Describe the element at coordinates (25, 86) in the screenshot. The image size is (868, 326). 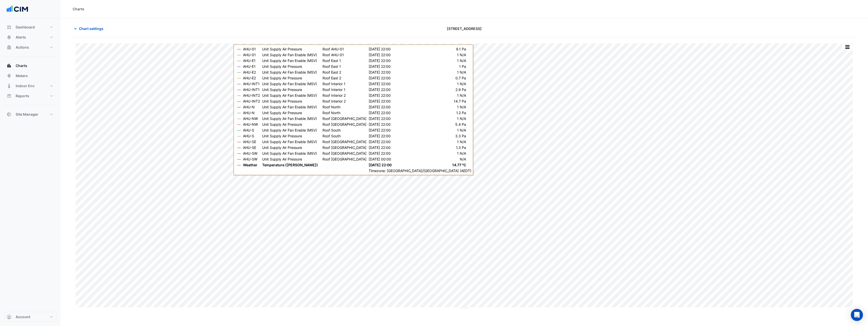
I see `span: Indoor Env` at that location.